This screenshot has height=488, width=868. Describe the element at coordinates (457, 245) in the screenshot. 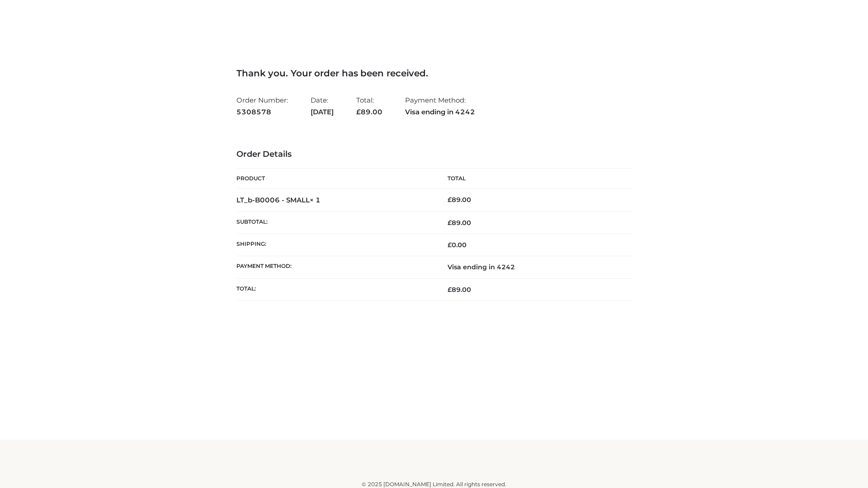

I see `bdi: 0.00` at that location.